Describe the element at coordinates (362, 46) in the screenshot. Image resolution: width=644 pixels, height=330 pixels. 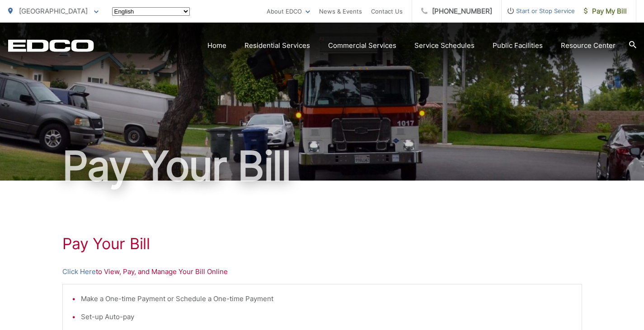
I see `a: Commercial Services` at that location.